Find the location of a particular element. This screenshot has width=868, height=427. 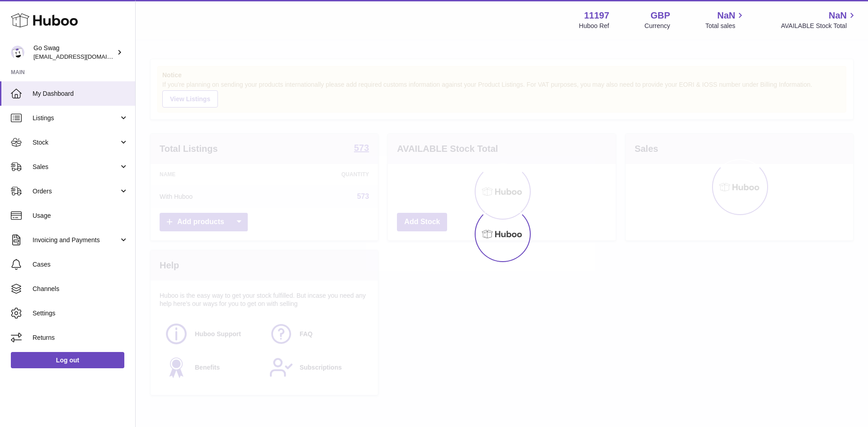

span: My Dashboard is located at coordinates (80, 94).